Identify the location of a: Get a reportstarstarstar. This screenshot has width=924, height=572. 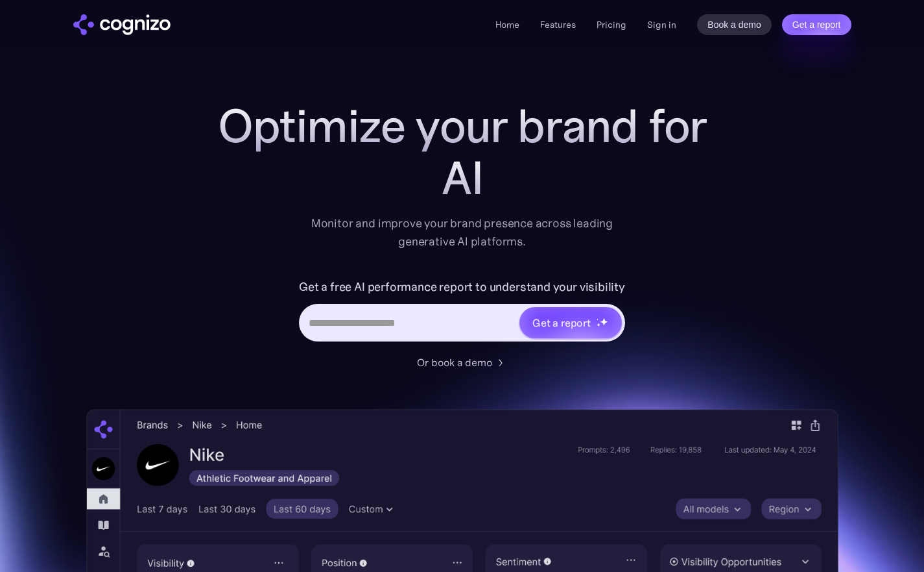
(571, 322).